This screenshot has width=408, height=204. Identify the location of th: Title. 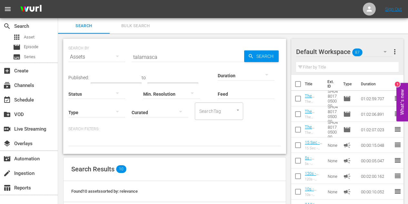
(314, 84).